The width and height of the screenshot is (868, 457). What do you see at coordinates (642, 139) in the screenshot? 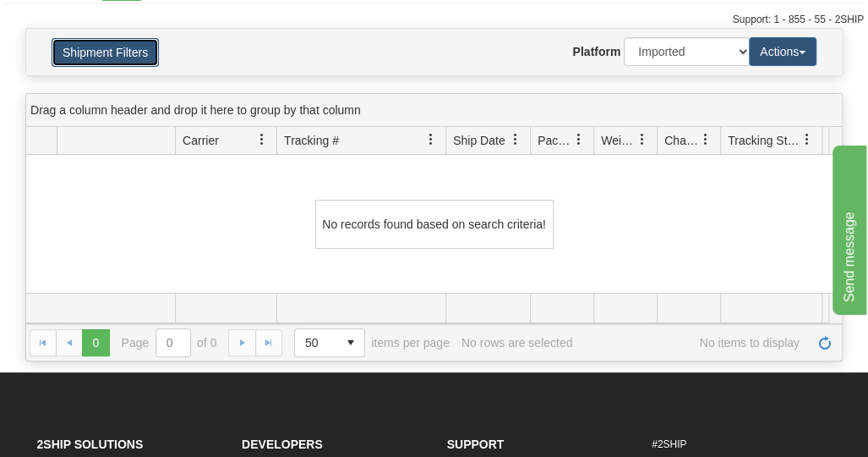
I see `a: Weight filter column settings` at bounding box center [642, 139].